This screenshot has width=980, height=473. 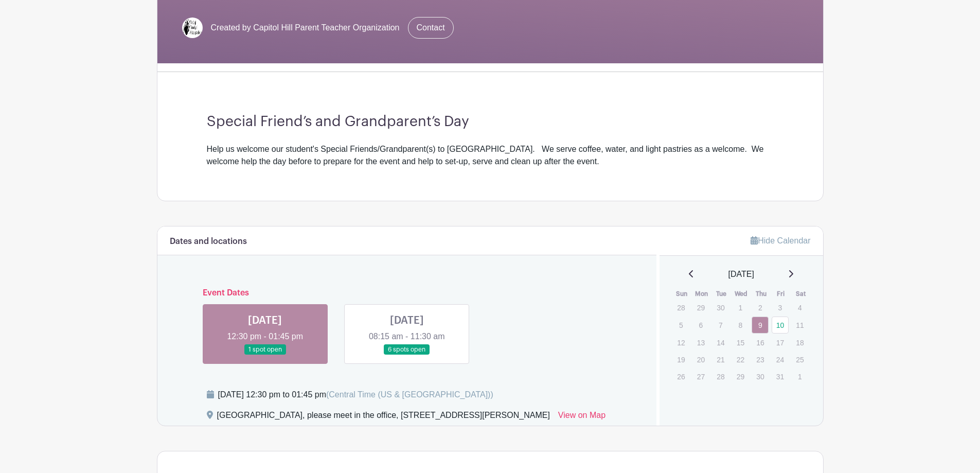 What do you see at coordinates (681, 342) in the screenshot?
I see `p: 12` at bounding box center [681, 342].